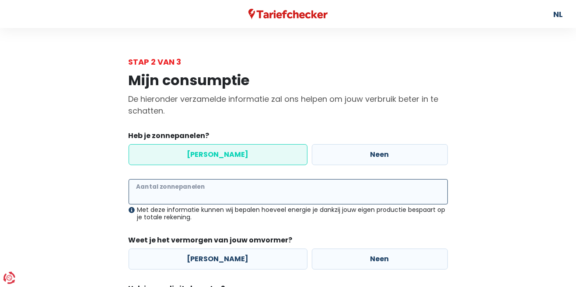 The height and width of the screenshot is (287, 576). Describe the element at coordinates (288, 80) in the screenshot. I see `h1: Mijn consumptie` at that location.